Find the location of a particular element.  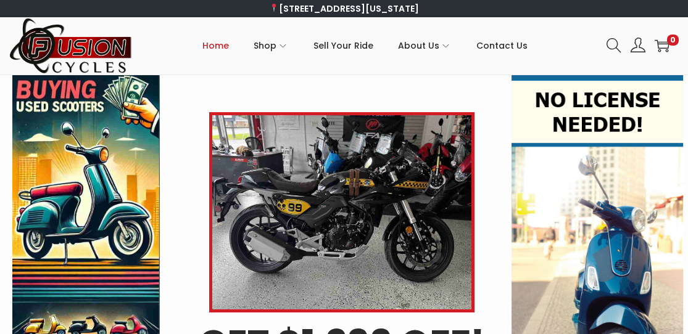

span: About Us is located at coordinates (418, 46).